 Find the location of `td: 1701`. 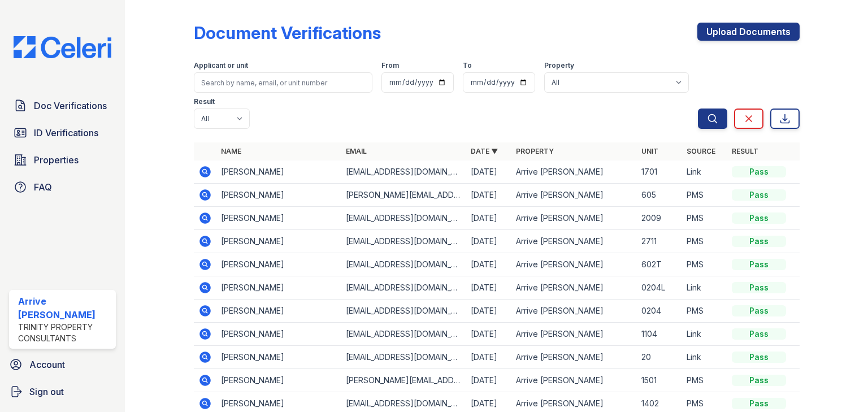

td: 1701 is located at coordinates (659, 172).